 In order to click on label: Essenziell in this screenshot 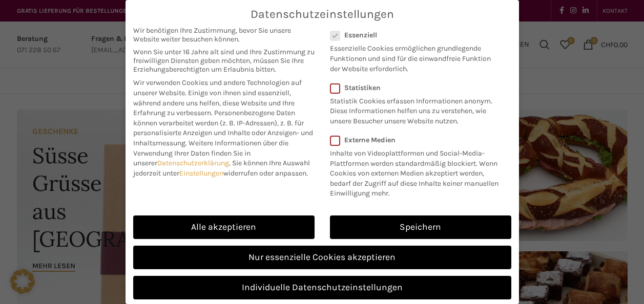, I will do `click(414, 35)`.